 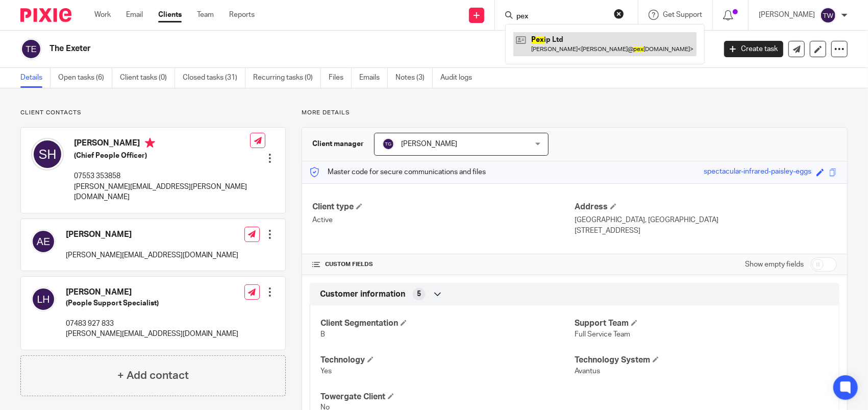 I want to click on p: Active, so click(x=444, y=220).